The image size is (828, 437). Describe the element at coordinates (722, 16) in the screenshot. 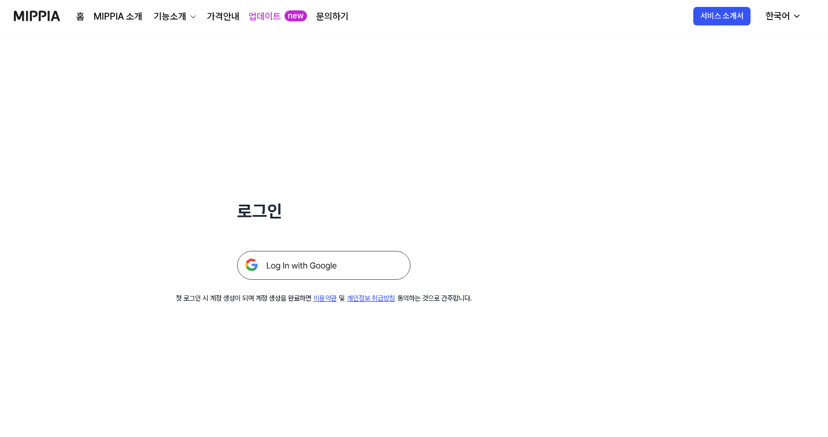

I see `a: 서비스 소개서` at that location.